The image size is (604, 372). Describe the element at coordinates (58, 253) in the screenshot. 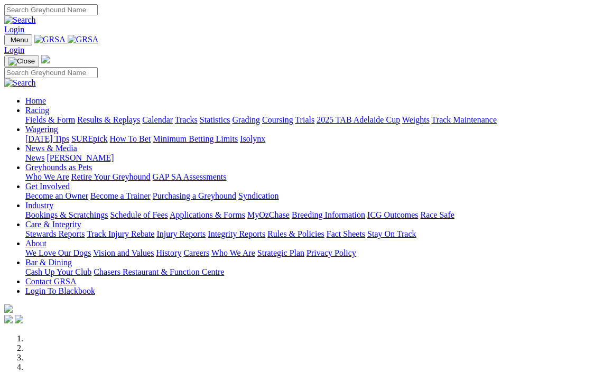

I see `a: We Love Our Dogs` at that location.